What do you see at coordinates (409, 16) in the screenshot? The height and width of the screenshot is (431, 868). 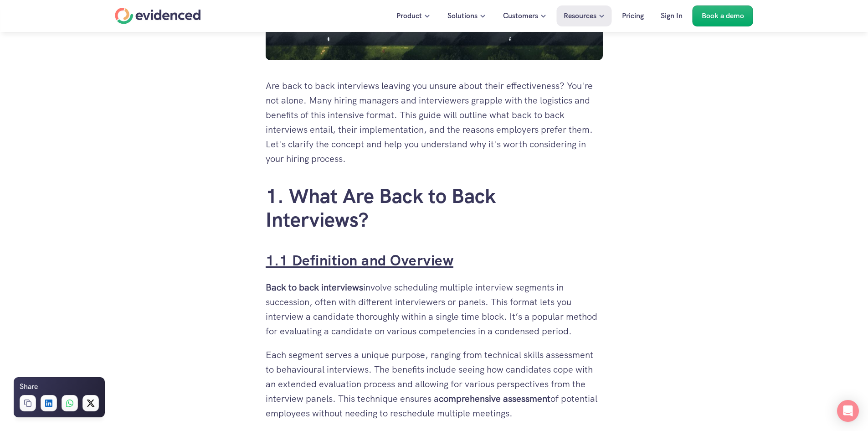 I see `p: Product` at bounding box center [409, 16].